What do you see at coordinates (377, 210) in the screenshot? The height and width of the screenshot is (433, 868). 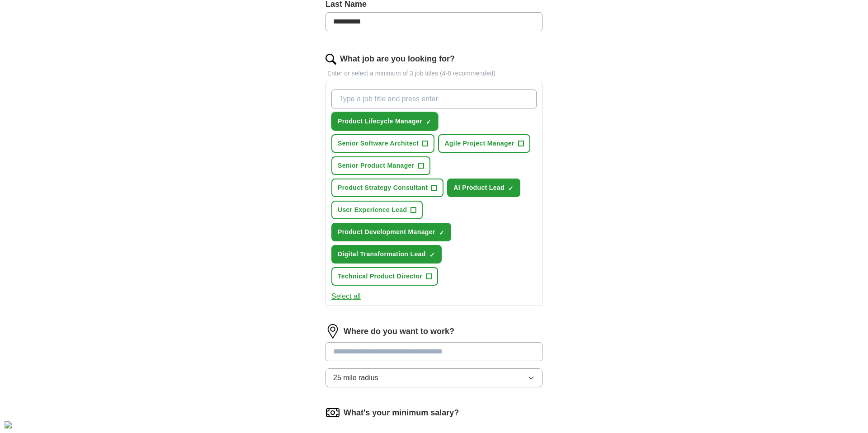 I see `button: User Experience Lead` at bounding box center [377, 210].